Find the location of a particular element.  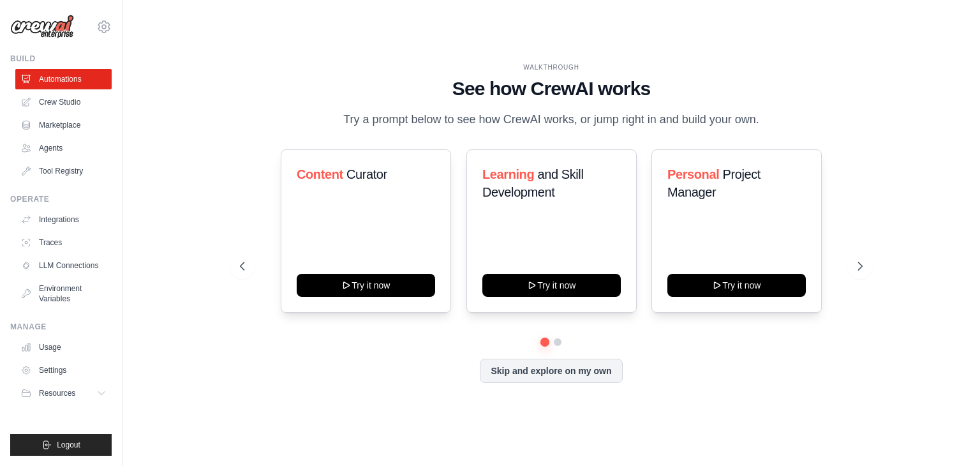

a: LLM Connections is located at coordinates (63, 266).